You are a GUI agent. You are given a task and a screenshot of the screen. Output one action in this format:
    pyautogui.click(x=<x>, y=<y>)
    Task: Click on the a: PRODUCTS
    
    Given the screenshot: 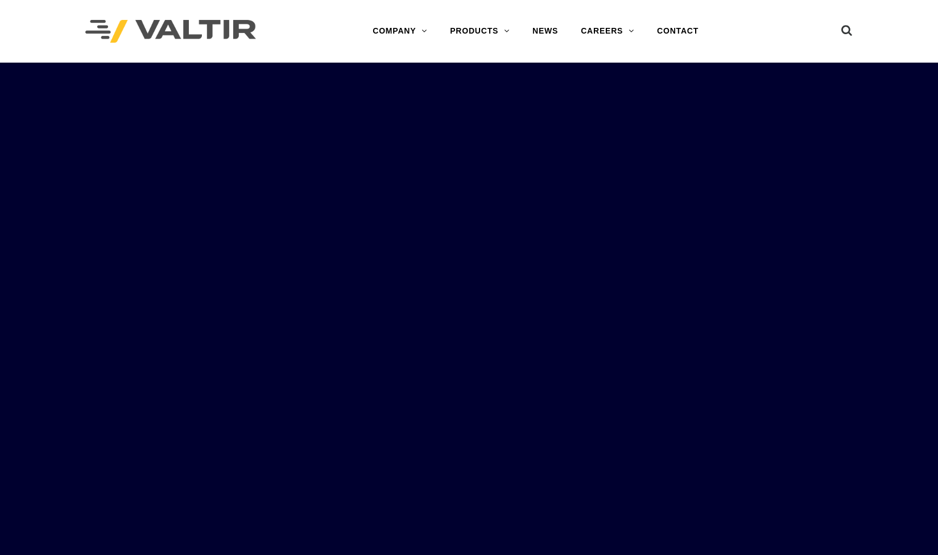 What is the action you would take?
    pyautogui.click(x=480, y=31)
    